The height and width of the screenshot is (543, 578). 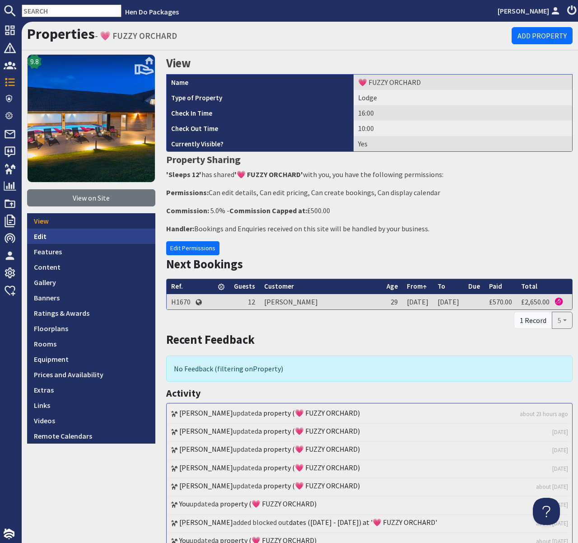 What do you see at coordinates (544, 414) in the screenshot?
I see `a: about 23 hours ago` at bounding box center [544, 414].